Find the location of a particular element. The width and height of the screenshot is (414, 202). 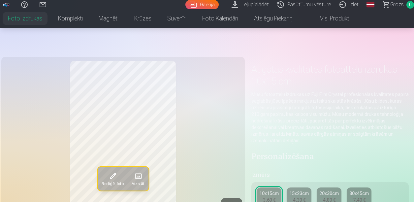

h4: Personalizēšana is located at coordinates (330, 157).